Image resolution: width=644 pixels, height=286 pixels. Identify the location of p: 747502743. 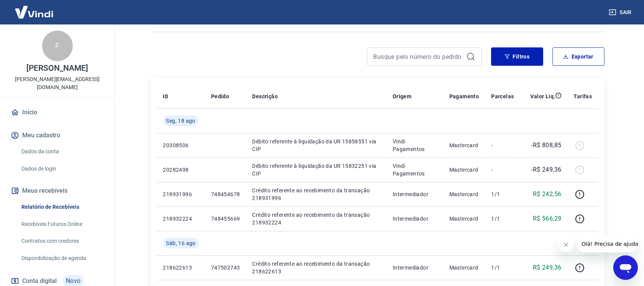
(226, 268).